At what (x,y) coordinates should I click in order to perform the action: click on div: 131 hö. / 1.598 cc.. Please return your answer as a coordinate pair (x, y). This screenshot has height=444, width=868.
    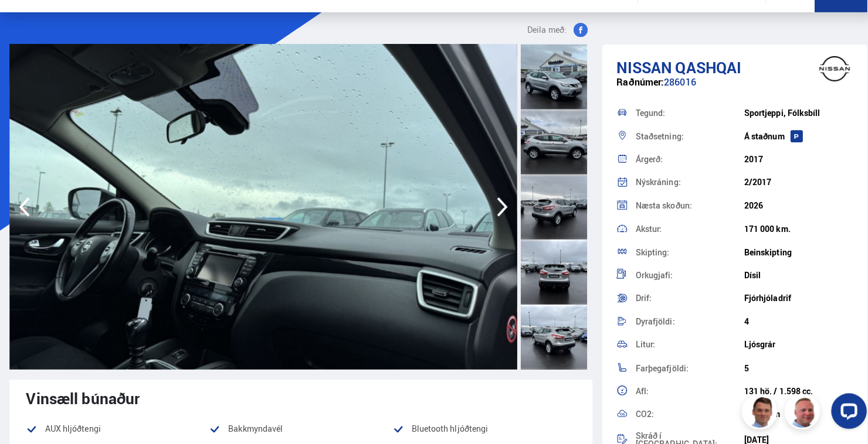
    Looking at the image, I should click on (791, 392).